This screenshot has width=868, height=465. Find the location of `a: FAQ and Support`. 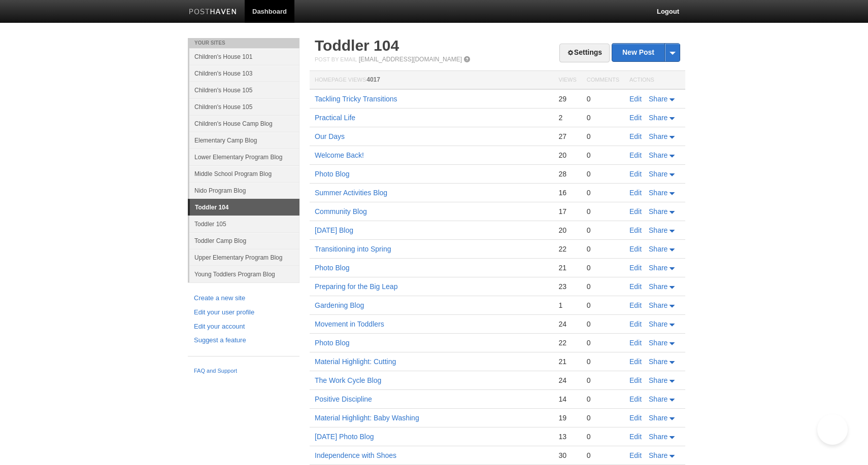

a: FAQ and Support is located at coordinates (244, 371).